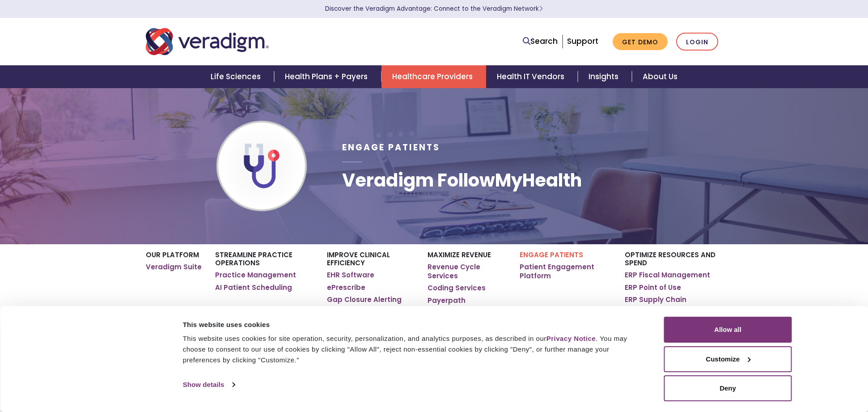 Image resolution: width=868 pixels, height=412 pixels. Describe the element at coordinates (457, 288) in the screenshot. I see `a: Coding Services` at that location.